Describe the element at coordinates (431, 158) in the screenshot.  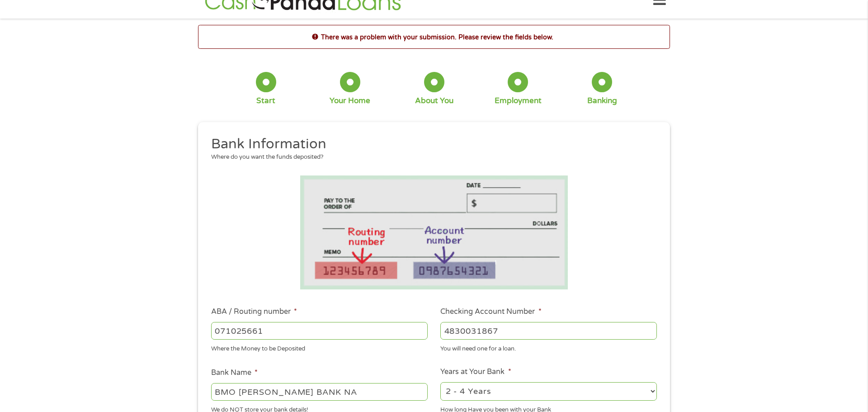
I see `div: Where do you want the funds deposited?` at that location.